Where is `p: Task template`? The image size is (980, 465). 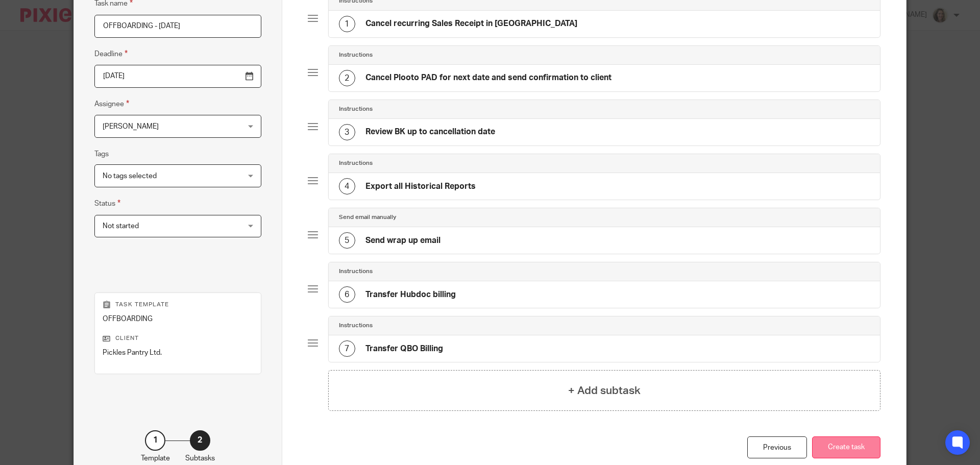 p: Task template is located at coordinates (178, 305).